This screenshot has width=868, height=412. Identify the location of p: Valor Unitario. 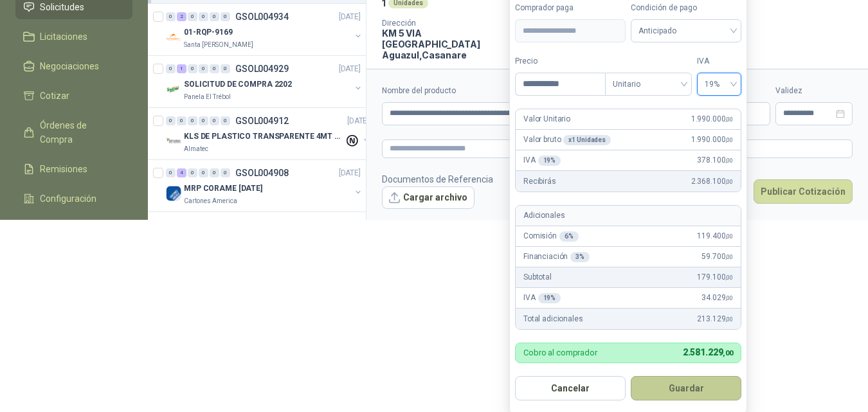
(546, 119).